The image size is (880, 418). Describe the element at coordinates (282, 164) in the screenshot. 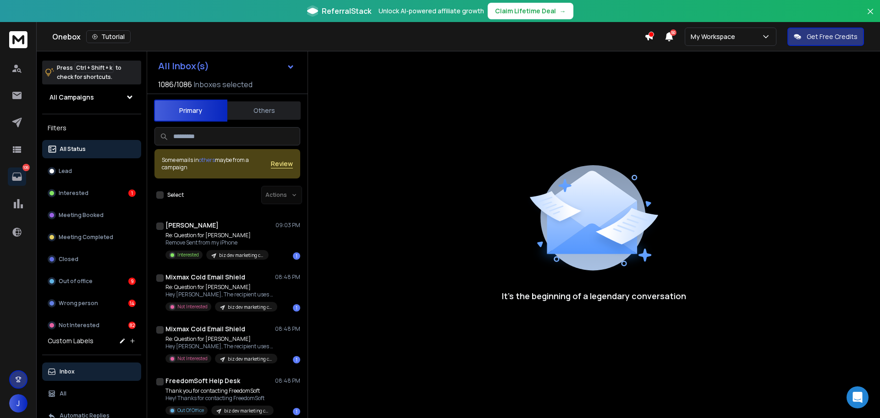

I see `button: Review` at that location.